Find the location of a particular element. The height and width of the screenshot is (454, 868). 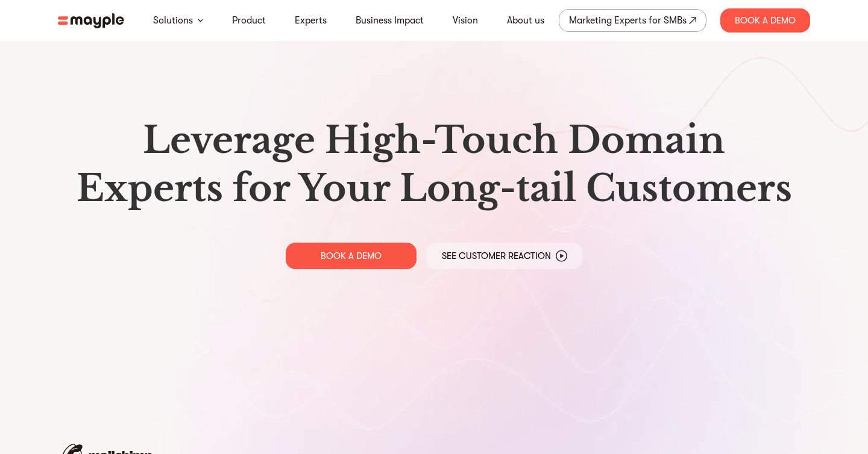

a: Solutions is located at coordinates (173, 21).